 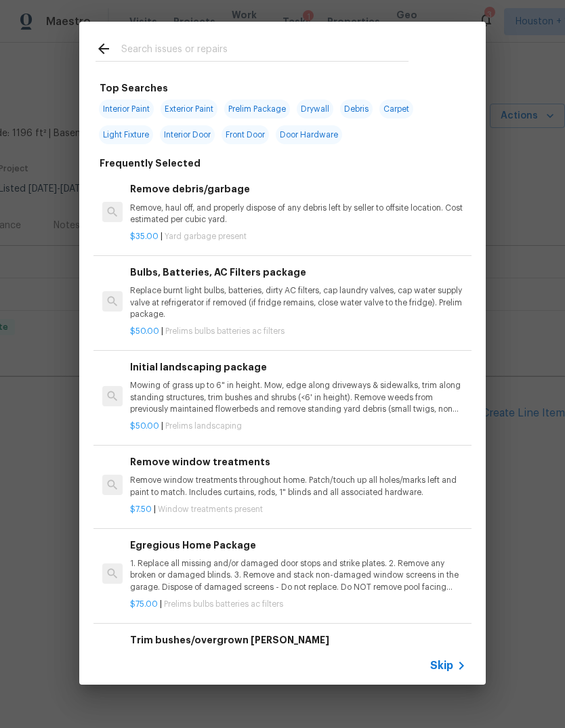 I want to click on span: Prelims landscaping, so click(x=203, y=426).